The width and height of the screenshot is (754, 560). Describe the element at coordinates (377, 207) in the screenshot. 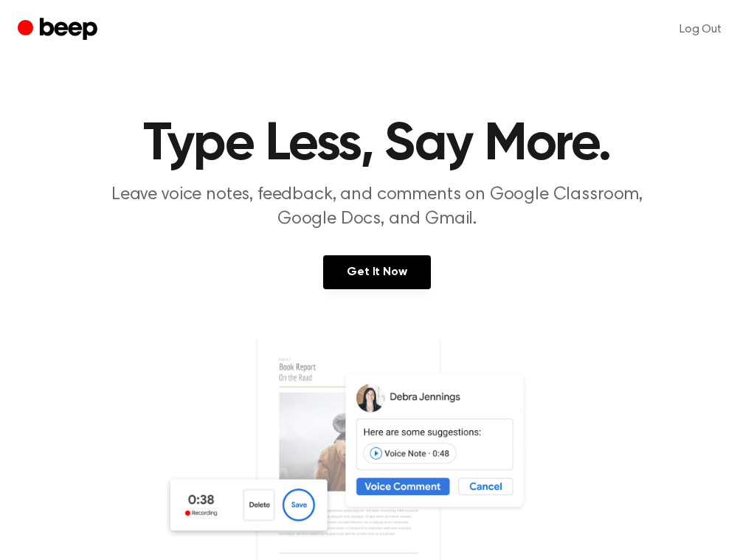

I see `p: Leave voice notes, feedback, and comments on Google Classroom, Google Docs, and Gmail.` at that location.